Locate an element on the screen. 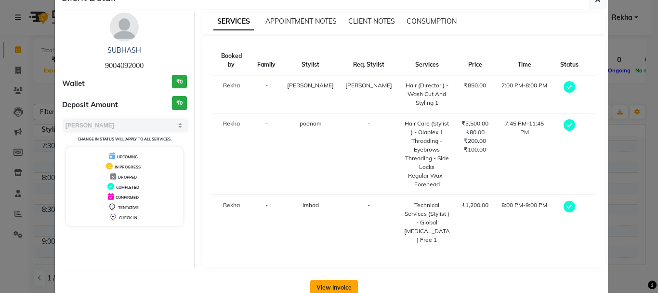  span: CHECK-IN is located at coordinates (128, 217).